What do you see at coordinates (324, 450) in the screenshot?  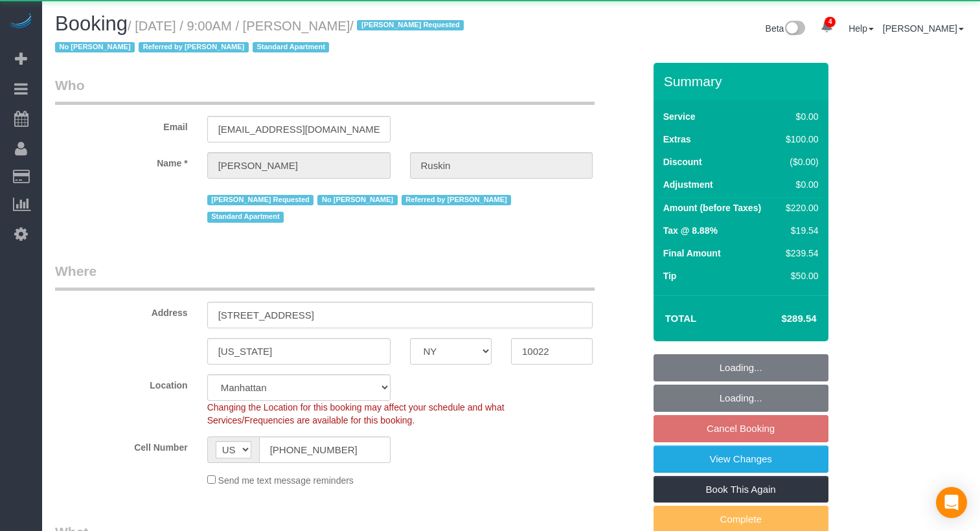 I see `input: Cell Number` at bounding box center [324, 450].